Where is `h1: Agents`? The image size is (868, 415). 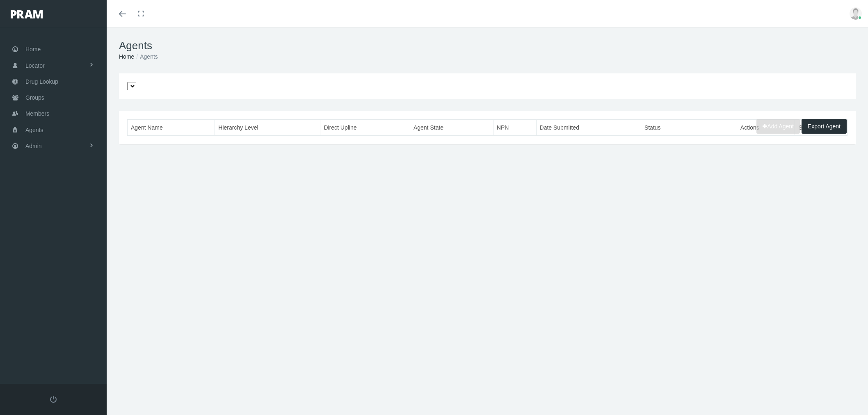 h1: Agents is located at coordinates (487, 45).